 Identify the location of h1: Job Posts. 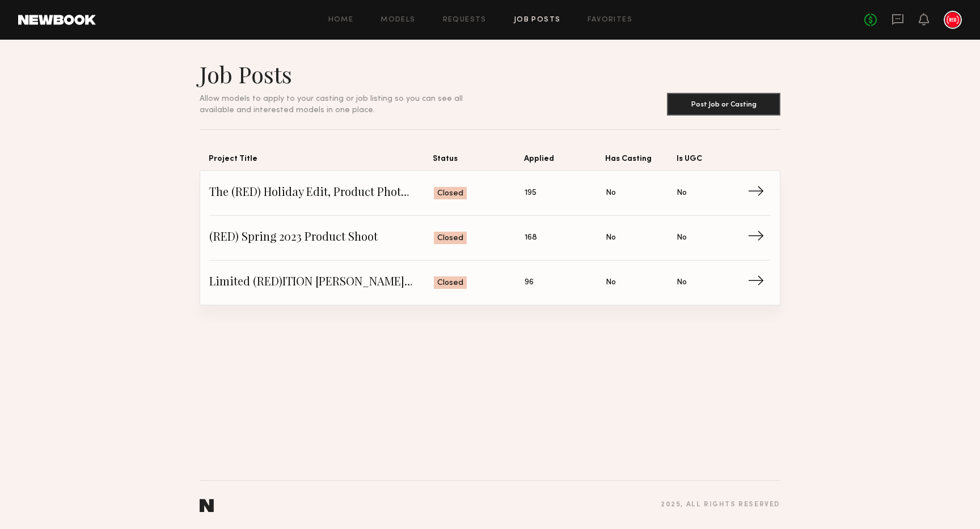
(344, 74).